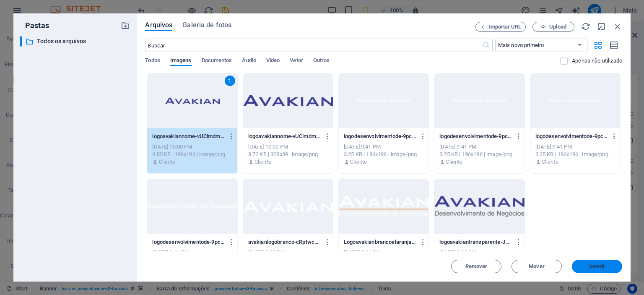 The height and width of the screenshot is (295, 644). What do you see at coordinates (249, 61) in the screenshot?
I see `span: Áudio` at bounding box center [249, 61].